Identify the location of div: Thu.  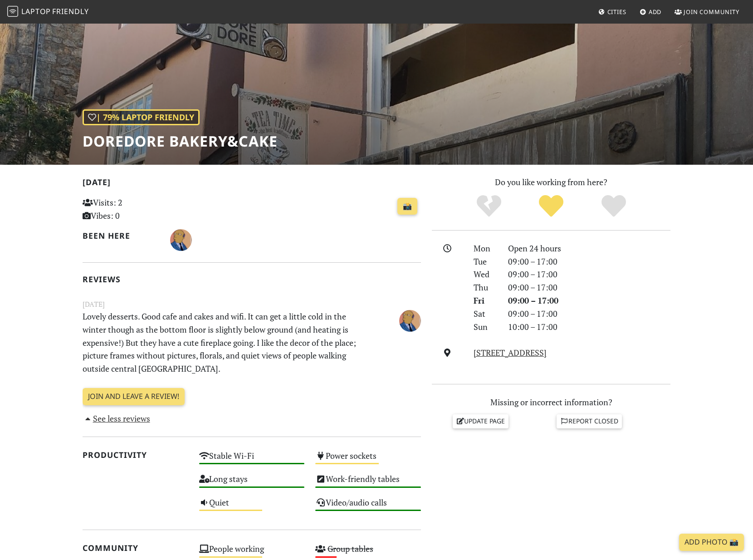
(485, 287).